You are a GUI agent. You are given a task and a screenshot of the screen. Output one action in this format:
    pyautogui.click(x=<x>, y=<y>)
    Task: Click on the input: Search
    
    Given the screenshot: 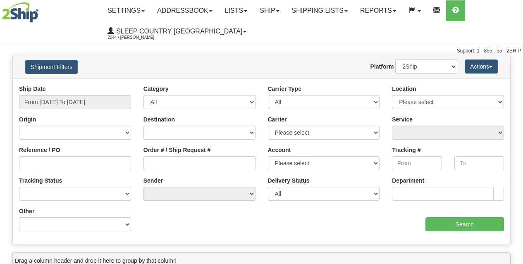 What is the action you would take?
    pyautogui.click(x=465, y=224)
    